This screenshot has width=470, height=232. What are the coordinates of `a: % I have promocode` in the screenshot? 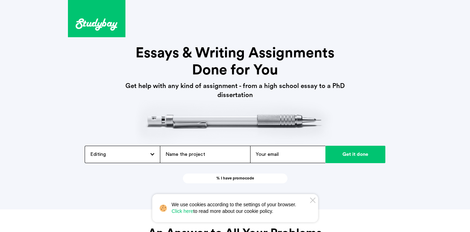 It's located at (235, 179).